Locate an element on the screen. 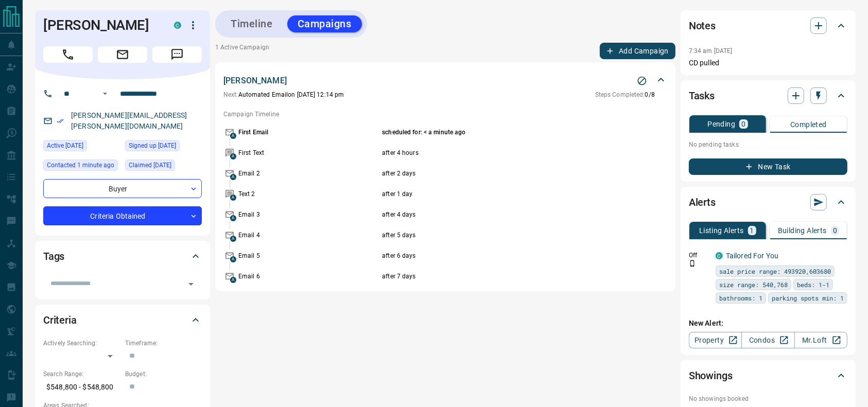 The image size is (868, 407). span: Email is located at coordinates (122, 54).